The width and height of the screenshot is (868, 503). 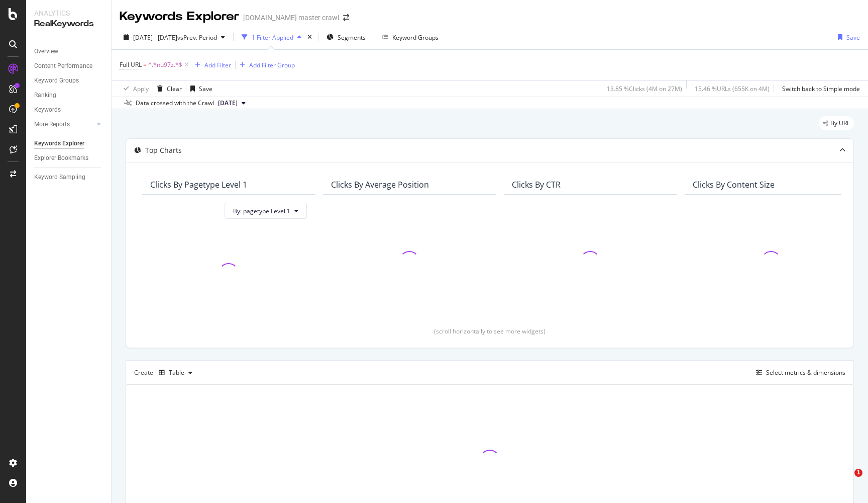 I want to click on button: Table, so click(x=175, y=373).